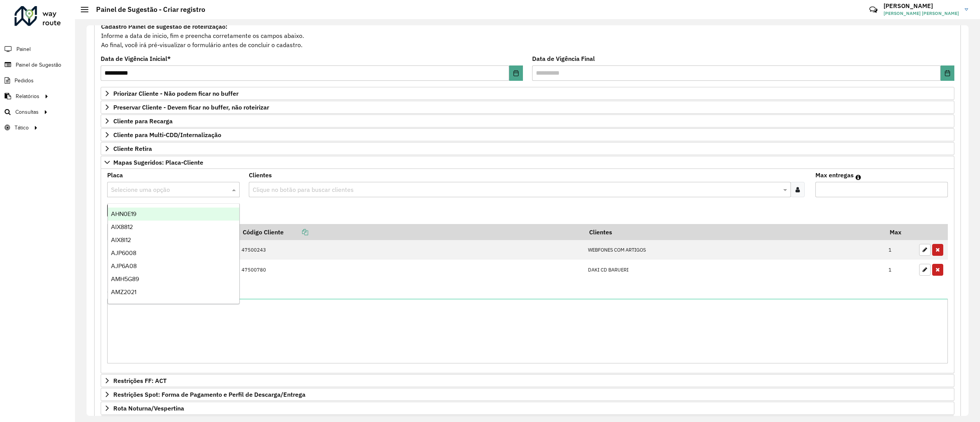 The image size is (980, 422). What do you see at coordinates (27, 96) in the screenshot?
I see `span: Relatórios` at bounding box center [27, 96].